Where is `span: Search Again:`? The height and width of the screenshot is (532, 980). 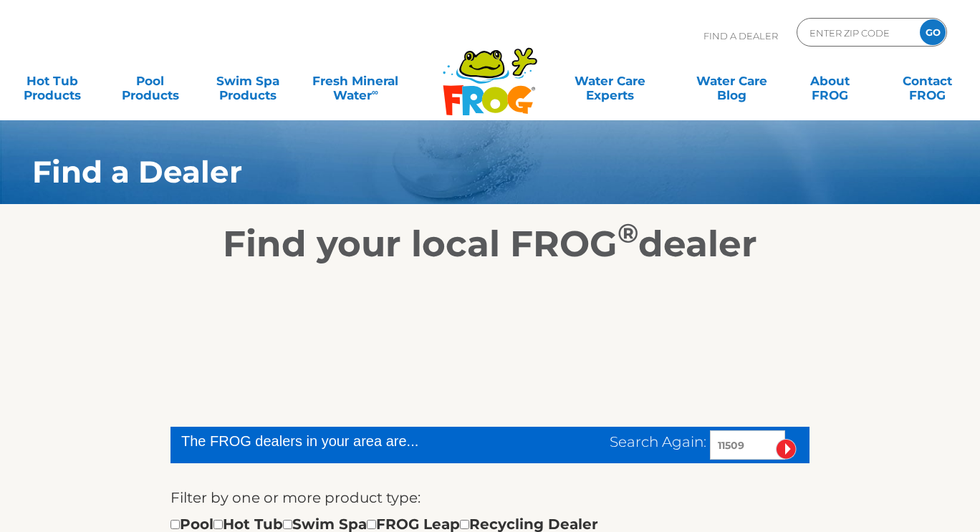 span: Search Again: is located at coordinates (657, 441).